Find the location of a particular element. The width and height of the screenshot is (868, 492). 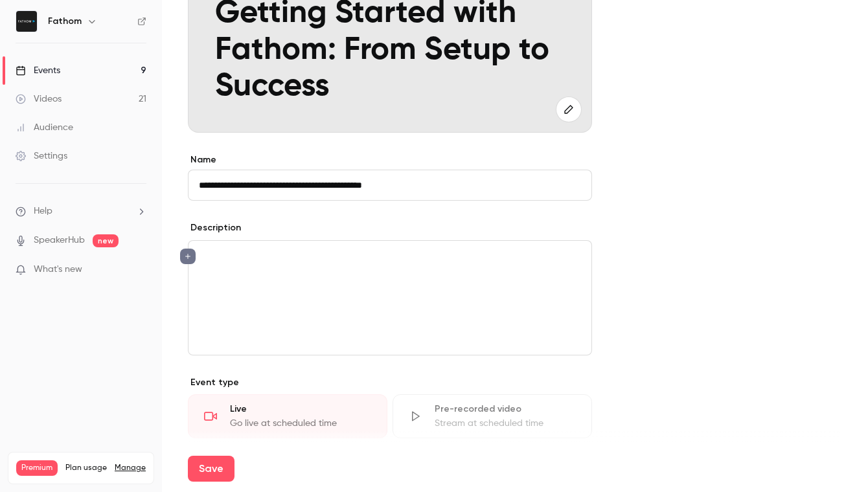

span: What's new is located at coordinates (58, 269).